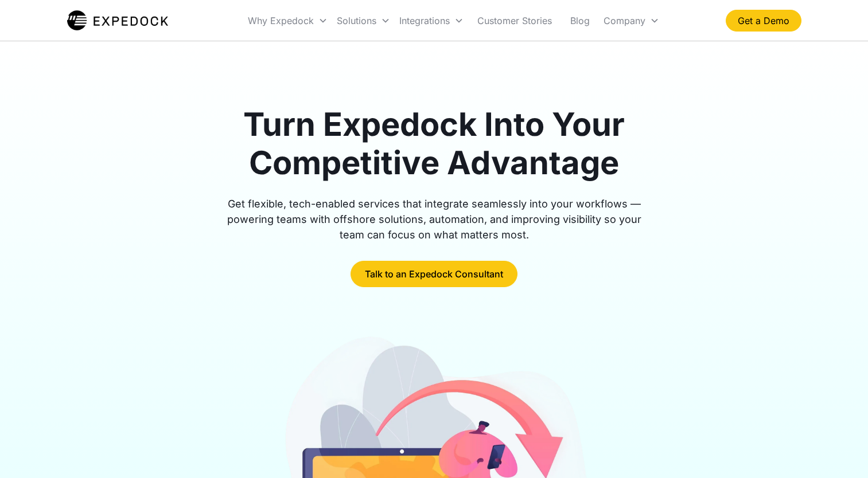 This screenshot has width=868, height=478. I want to click on img: Expedock Logo, so click(118, 21).